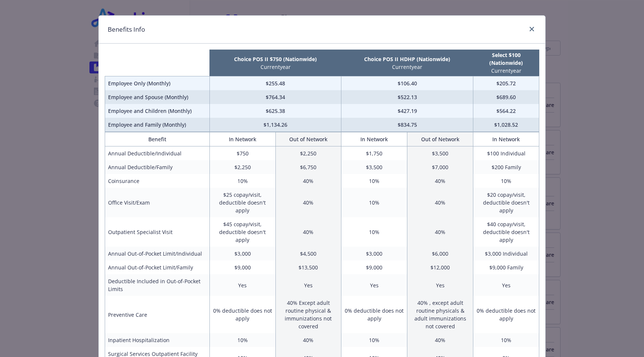 This screenshot has width=644, height=357. I want to click on td: $40 copay/visit, deductible doesn't apply, so click(506, 232).